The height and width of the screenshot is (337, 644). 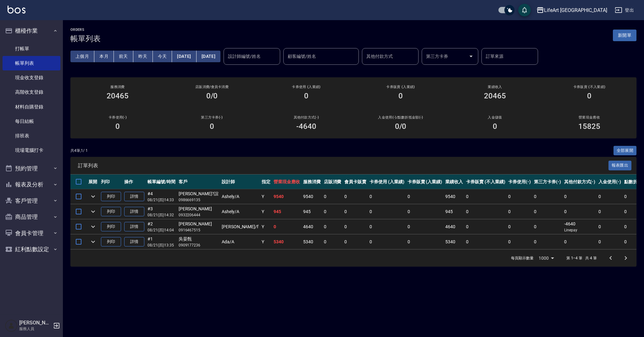 I want to click on button: 客戶管理, so click(x=32, y=201).